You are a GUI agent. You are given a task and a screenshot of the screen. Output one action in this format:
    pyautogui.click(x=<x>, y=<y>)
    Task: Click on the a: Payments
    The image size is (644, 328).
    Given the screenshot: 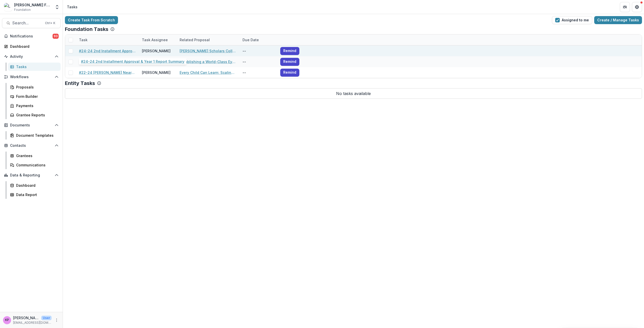 What is the action you would take?
    pyautogui.click(x=35, y=105)
    